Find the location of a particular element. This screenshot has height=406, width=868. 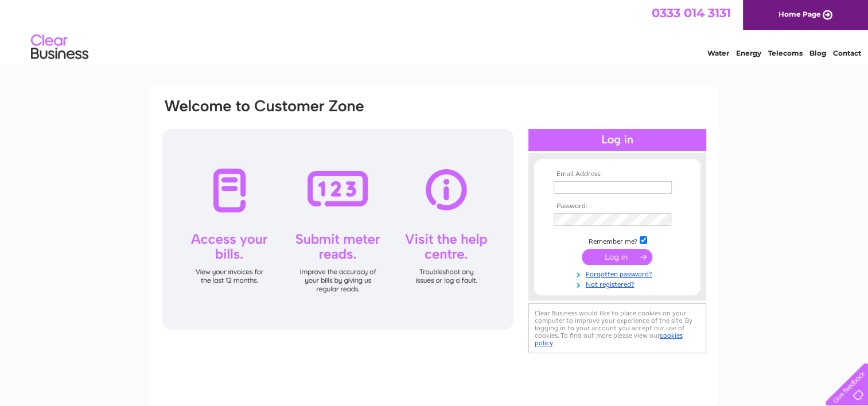

img: logo.png is located at coordinates (60, 47).